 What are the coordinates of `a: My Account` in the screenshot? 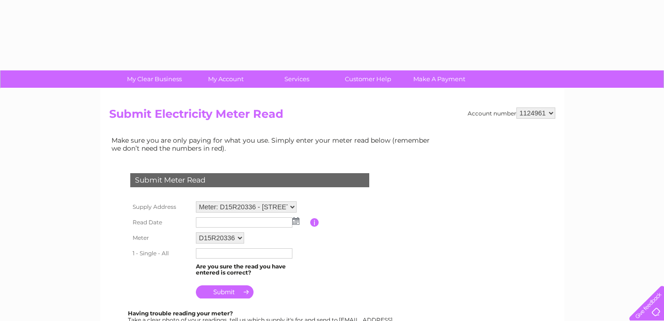 It's located at (225, 79).